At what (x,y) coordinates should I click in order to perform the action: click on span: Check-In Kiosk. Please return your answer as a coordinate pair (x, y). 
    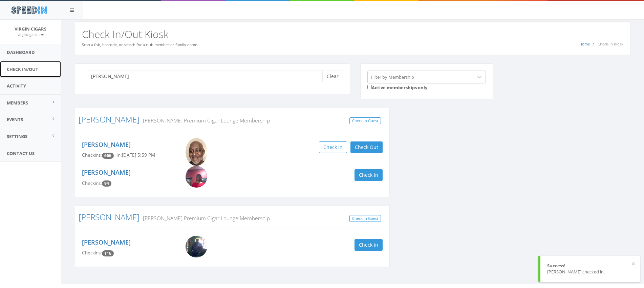
    Looking at the image, I should click on (610, 44).